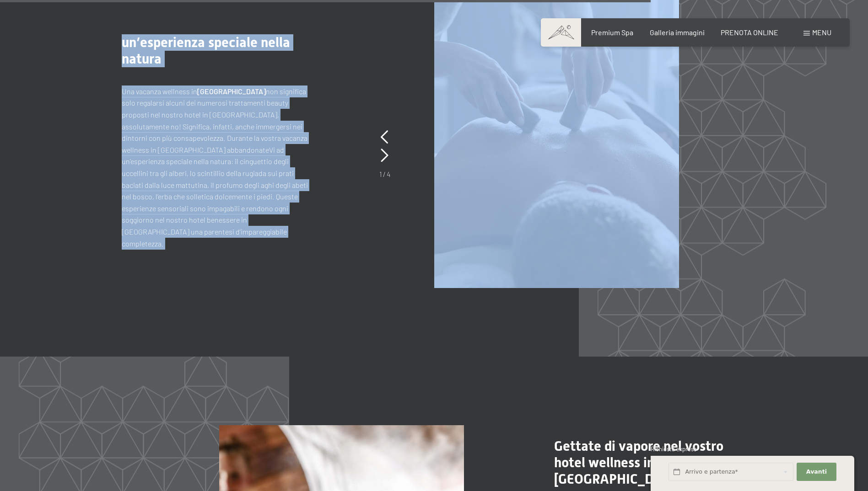 The width and height of the screenshot is (868, 491). I want to click on a: Premium Spa, so click(612, 32).